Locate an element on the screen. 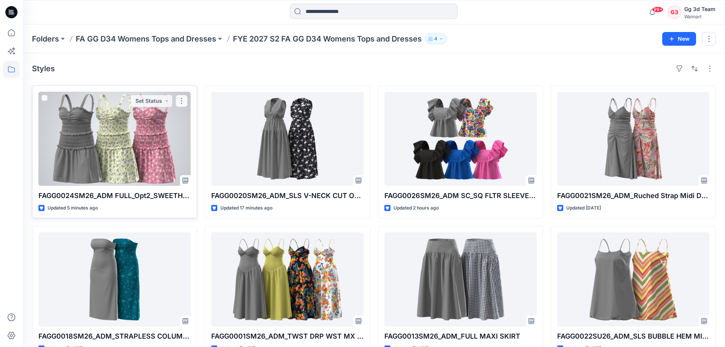  p: FAGG0020SM26_ADM_SLS V-NECK CUT OUT MAXI DRESS is located at coordinates (287, 196).